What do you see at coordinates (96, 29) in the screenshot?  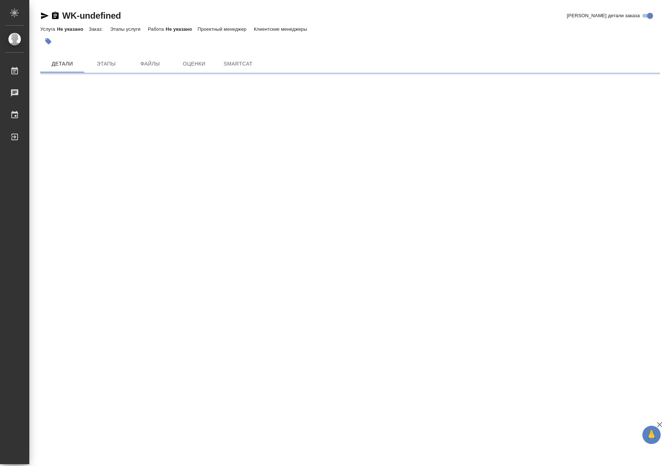 I see `p: Заказ:` at bounding box center [96, 29].